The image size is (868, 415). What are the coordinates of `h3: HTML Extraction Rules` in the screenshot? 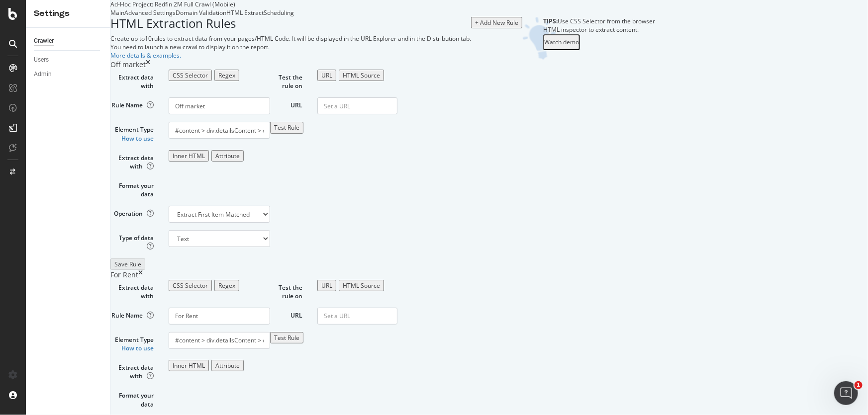 It's located at (291, 23).